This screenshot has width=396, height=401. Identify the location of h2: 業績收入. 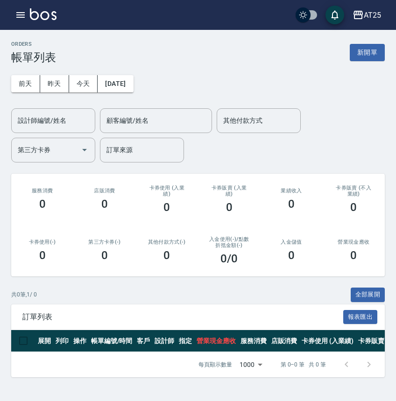
(291, 191).